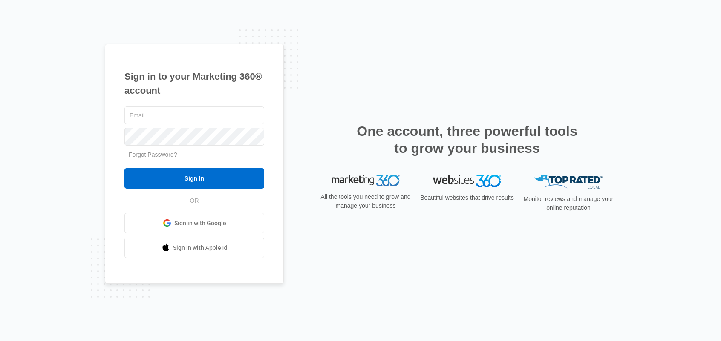 Image resolution: width=721 pixels, height=341 pixels. What do you see at coordinates (467, 181) in the screenshot?
I see `img: Websites 360` at bounding box center [467, 181].